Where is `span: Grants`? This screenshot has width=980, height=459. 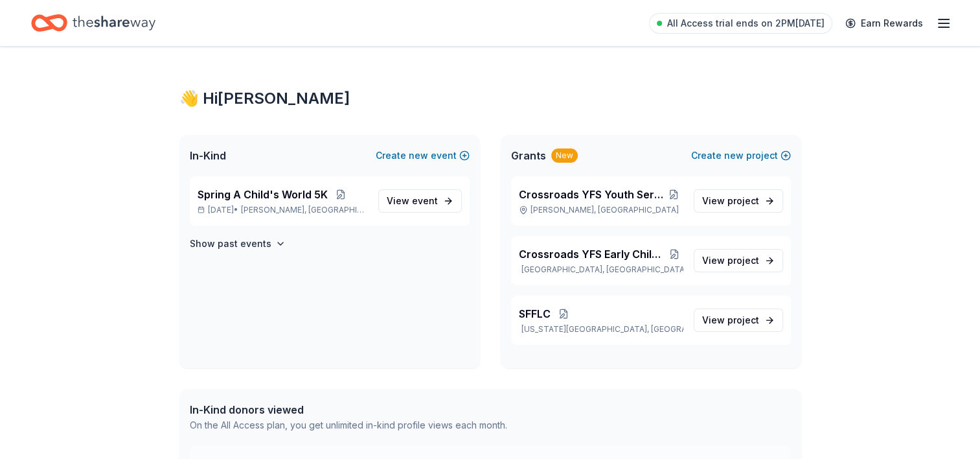 span: Grants is located at coordinates (529, 156).